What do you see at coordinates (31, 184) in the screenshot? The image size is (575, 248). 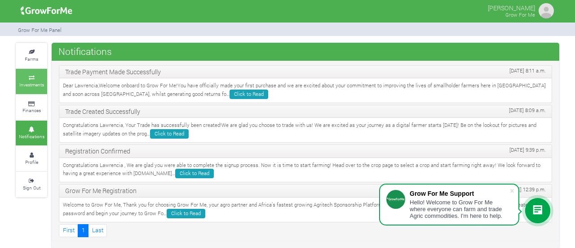 I see `a: Sign Out` at bounding box center [31, 184].